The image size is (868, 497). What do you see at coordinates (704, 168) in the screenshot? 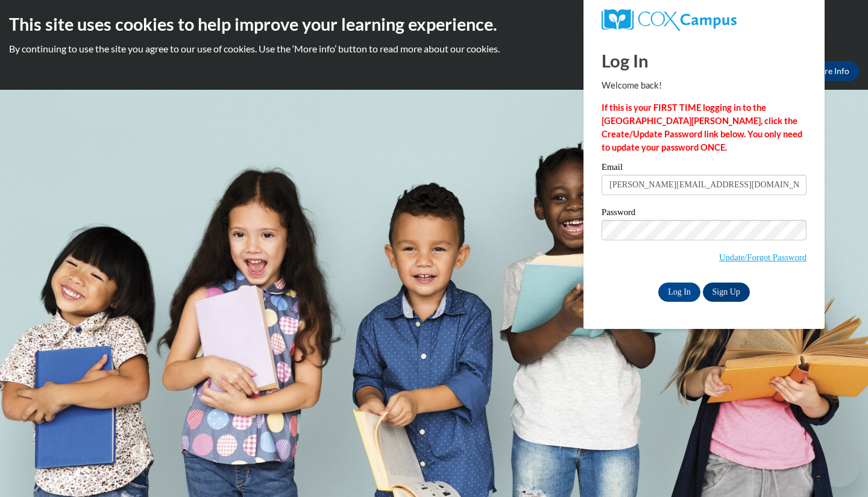
I see `label: Email` at bounding box center [704, 168].